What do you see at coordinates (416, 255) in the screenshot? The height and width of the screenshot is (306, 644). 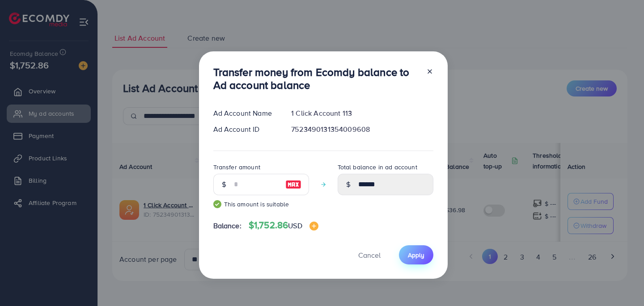 I see `span: Apply` at bounding box center [416, 255].